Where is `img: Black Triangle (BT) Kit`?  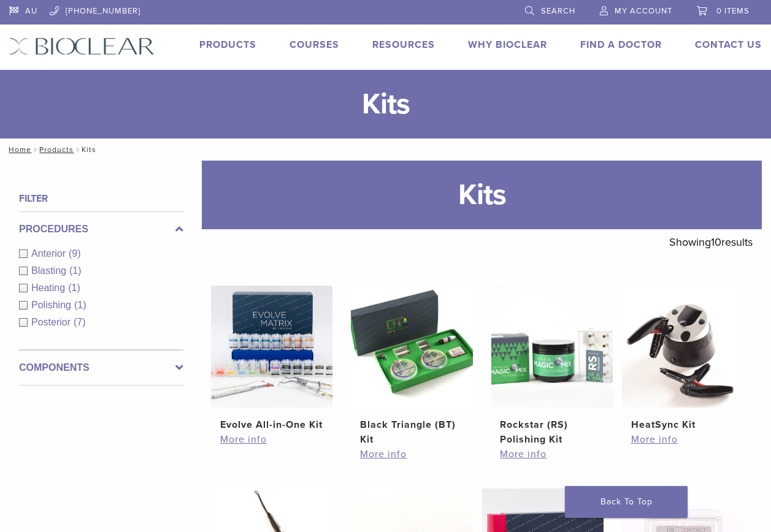
img: Black Triangle (BT) Kit is located at coordinates (412, 346).